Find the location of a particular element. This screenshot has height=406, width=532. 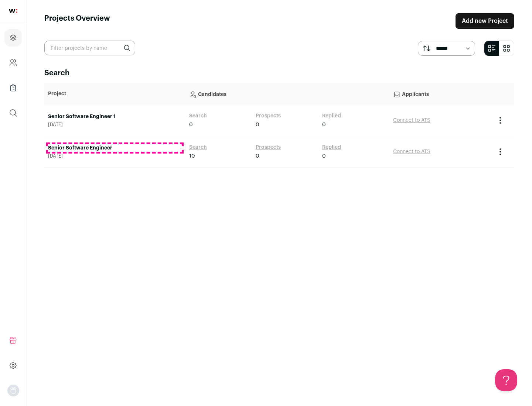

button: Open dropdown is located at coordinates (13, 390).